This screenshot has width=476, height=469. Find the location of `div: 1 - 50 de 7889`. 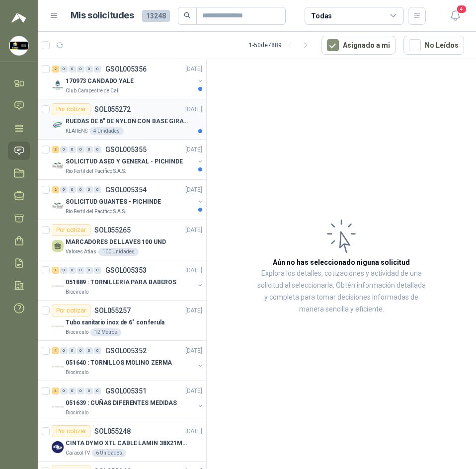

div: 1 - 50 de 7889 is located at coordinates (281, 45).